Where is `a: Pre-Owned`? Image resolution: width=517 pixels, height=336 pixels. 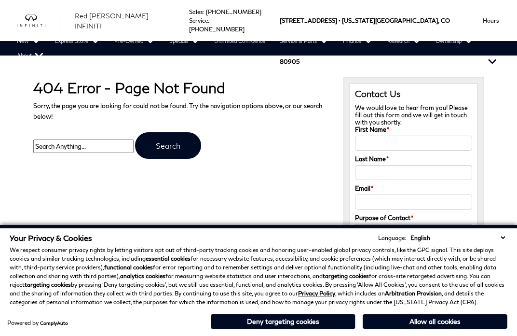
a: Pre-Owned is located at coordinates (135, 41).